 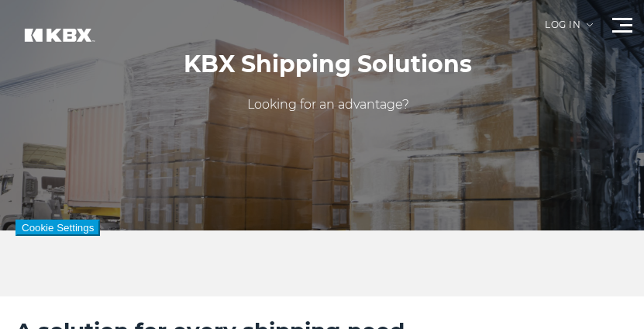 I want to click on button: Cookie Settings, so click(x=57, y=227).